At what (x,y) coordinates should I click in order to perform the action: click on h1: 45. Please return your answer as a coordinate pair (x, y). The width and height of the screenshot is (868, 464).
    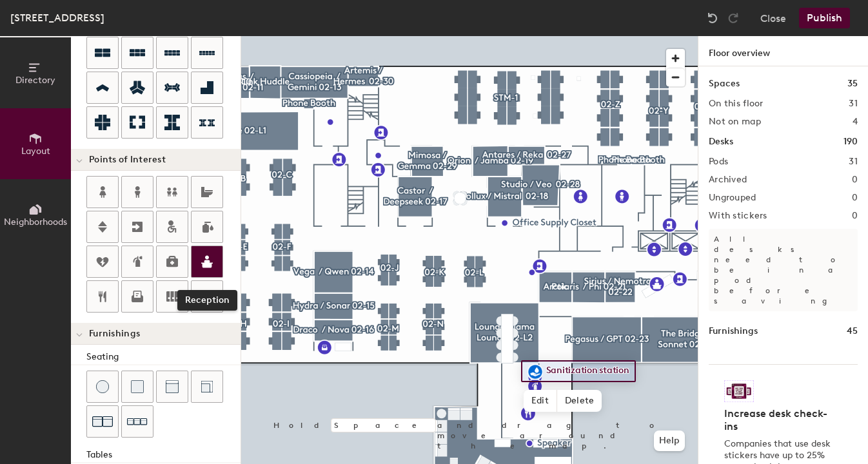
    Looking at the image, I should click on (852, 331).